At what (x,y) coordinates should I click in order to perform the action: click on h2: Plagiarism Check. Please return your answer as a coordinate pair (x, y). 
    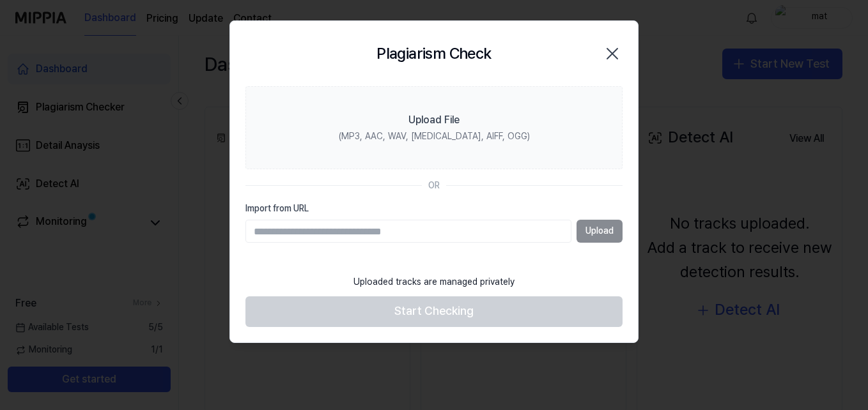
    Looking at the image, I should click on (434, 54).